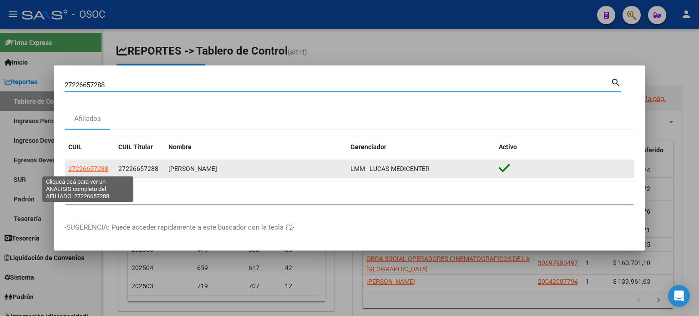 This screenshot has width=699, height=316. What do you see at coordinates (615, 82) in the screenshot?
I see `mat-icon: search` at bounding box center [615, 82].